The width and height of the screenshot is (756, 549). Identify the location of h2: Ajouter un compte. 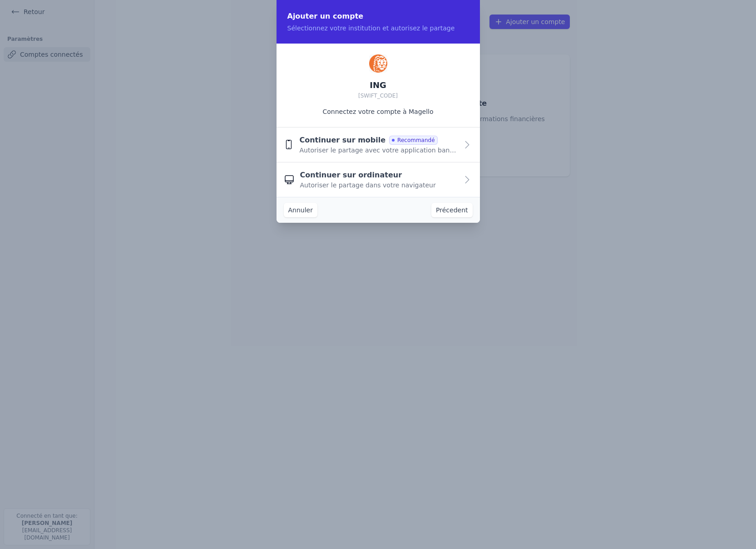
(378, 16).